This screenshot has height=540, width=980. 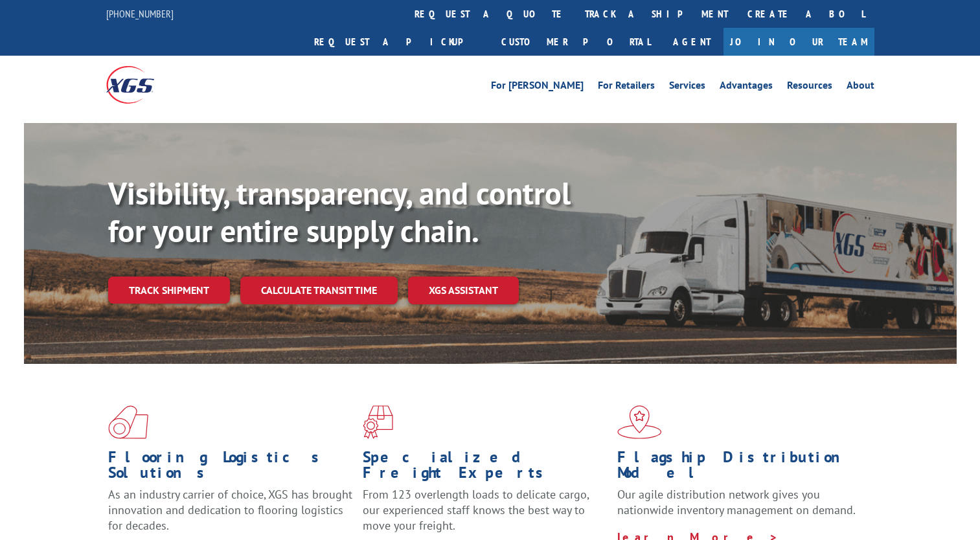 I want to click on a: Resources, so click(x=810, y=87).